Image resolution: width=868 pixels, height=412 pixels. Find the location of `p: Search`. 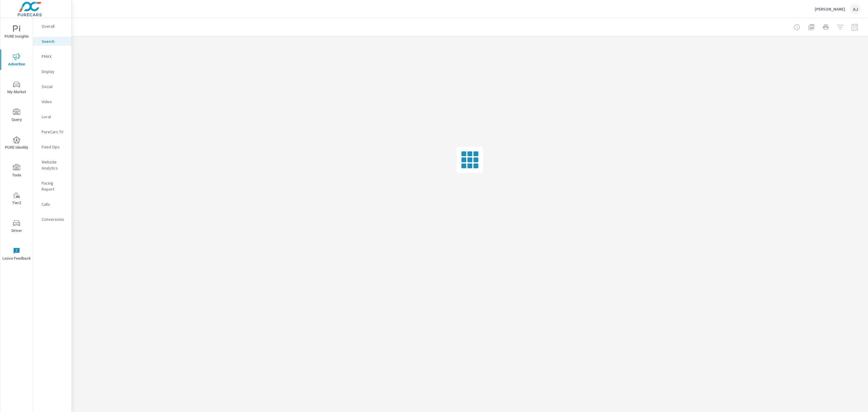

p: Search is located at coordinates (54, 41).